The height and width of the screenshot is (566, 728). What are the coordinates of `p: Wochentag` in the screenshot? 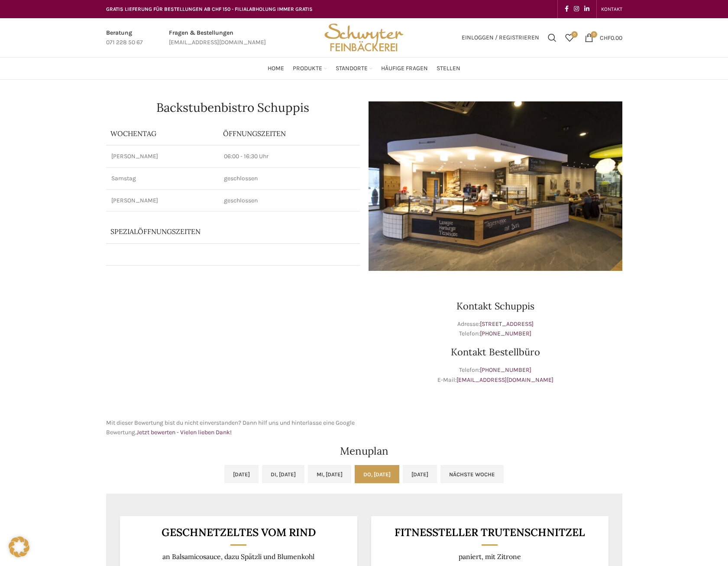 It's located at (162, 134).